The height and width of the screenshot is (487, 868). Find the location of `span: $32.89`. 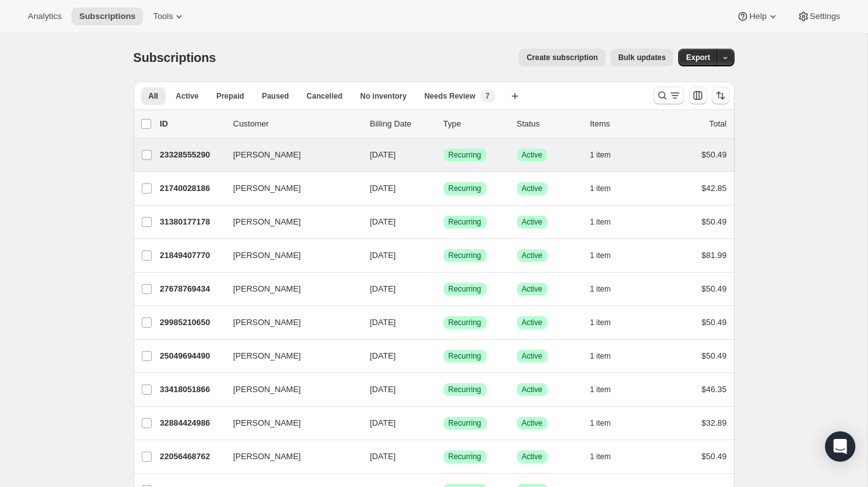

span: $32.89 is located at coordinates (714, 423).